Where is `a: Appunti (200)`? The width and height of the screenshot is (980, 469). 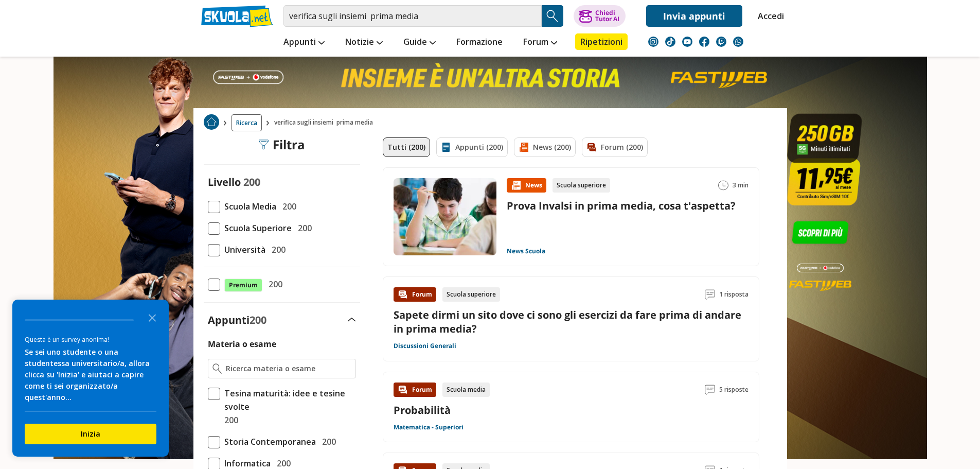
a: Appunti (200) is located at coordinates (472, 148).